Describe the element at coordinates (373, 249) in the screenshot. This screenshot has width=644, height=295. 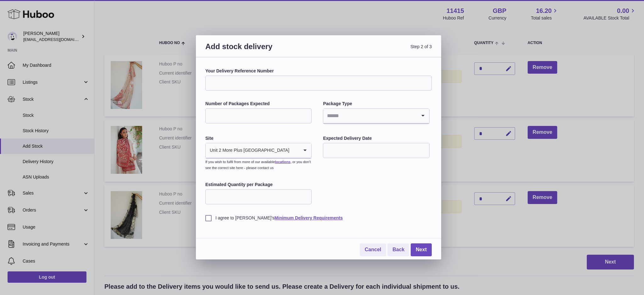
I see `a: Cancel` at that location.